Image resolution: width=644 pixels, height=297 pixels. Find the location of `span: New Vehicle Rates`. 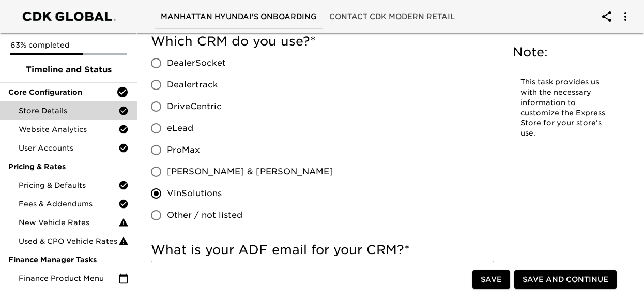

span: New Vehicle Rates is located at coordinates (68, 222).